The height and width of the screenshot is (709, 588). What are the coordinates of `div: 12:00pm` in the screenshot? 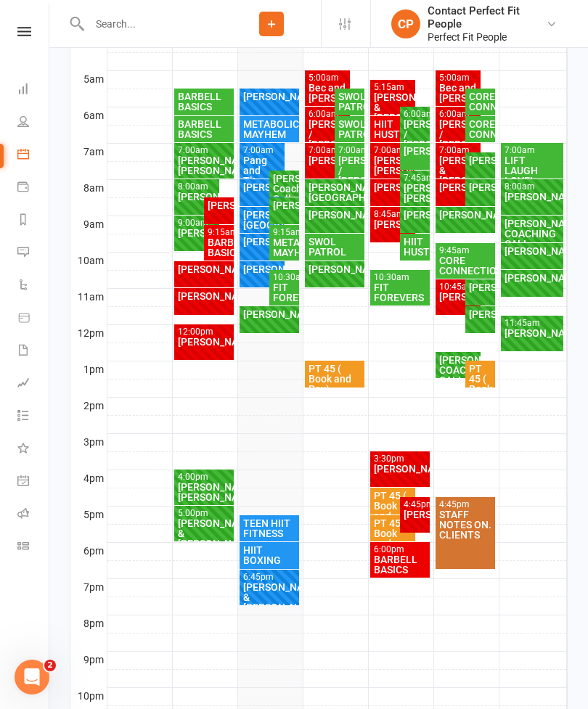 It's located at (204, 332).